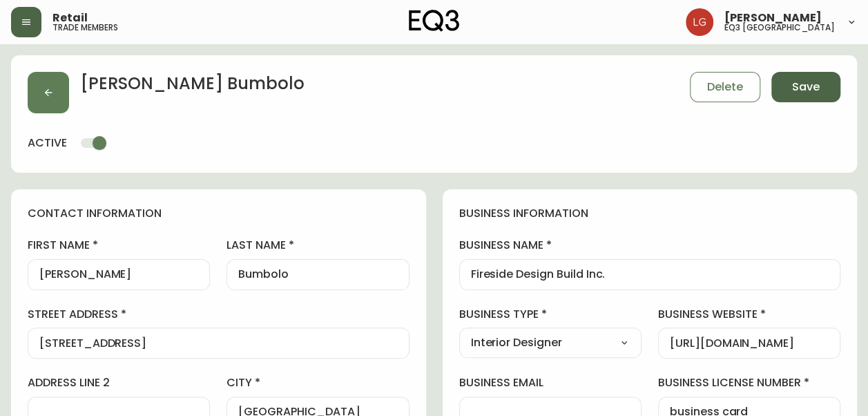 The width and height of the screenshot is (868, 416). I want to click on label: business type, so click(550, 314).